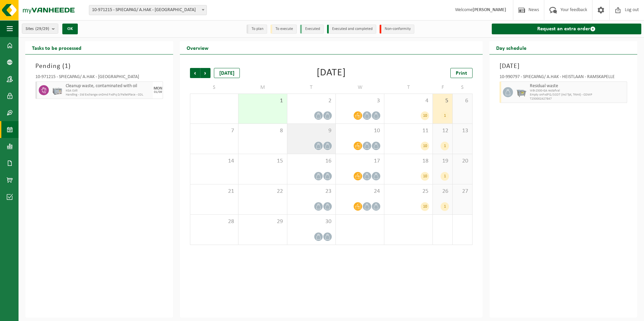 The height and width of the screenshot is (321, 644). What do you see at coordinates (214, 222) in the screenshot?
I see `span: 28` at bounding box center [214, 222].